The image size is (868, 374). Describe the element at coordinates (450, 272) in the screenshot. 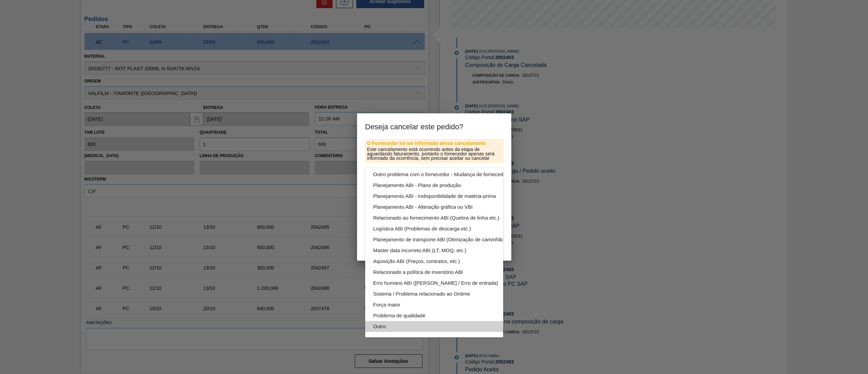

I see `div: Relacionado a política de inventório ABI` at that location.